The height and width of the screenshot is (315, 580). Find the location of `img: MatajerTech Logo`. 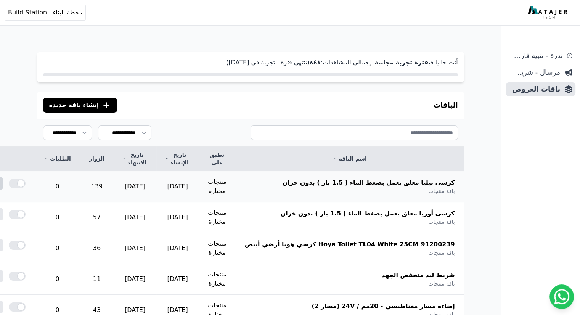

img: MatajerTech Logo is located at coordinates (549, 13).